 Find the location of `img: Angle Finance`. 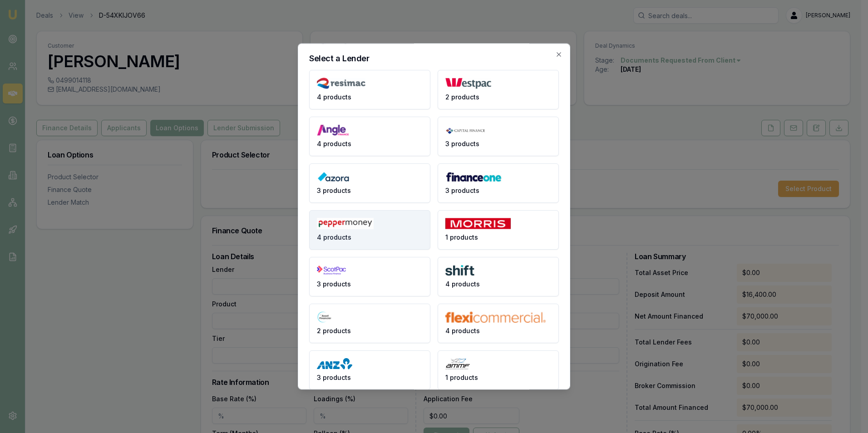

img: Angle Finance is located at coordinates (333, 130).